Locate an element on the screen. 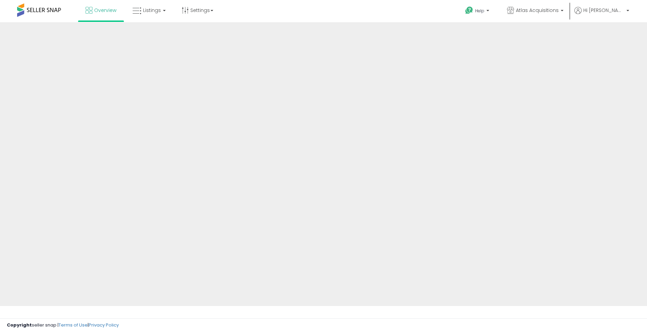 The height and width of the screenshot is (332, 647). span: Atlas Acquisitions is located at coordinates (537, 10).